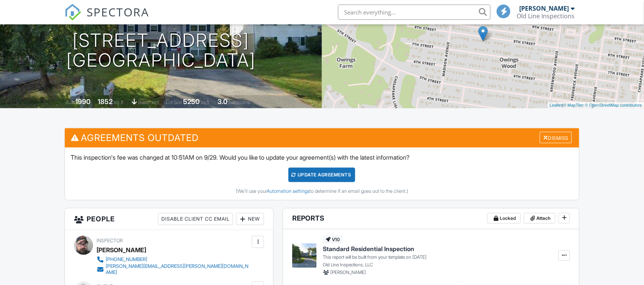 The width and height of the screenshot is (644, 285). I want to click on div: Disable Client CC Email, so click(195, 219).